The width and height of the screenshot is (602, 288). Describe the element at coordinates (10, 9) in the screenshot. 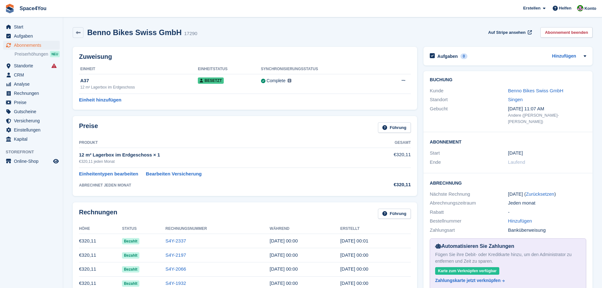

I see `img: stora-icon-8386f47178a22dfd0bd8f6a31ec36ba5ce8667c1dd55bd0f319d3a0aa187defe.svg` at that location.